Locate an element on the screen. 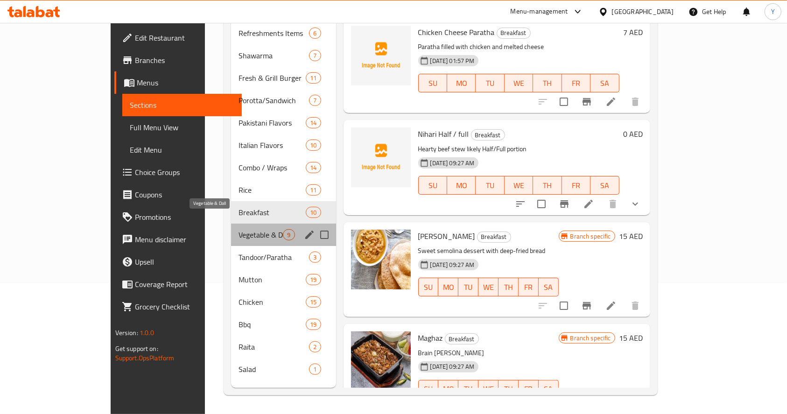 The image size is (787, 414). span: Branches is located at coordinates (185, 60).